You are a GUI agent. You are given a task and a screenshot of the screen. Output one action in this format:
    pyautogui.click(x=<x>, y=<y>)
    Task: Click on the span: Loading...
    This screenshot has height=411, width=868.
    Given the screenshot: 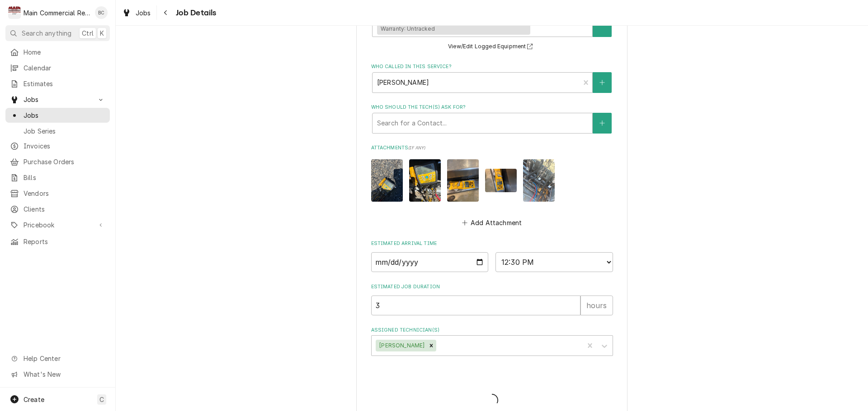 What is the action you would take?
    pyautogui.click(x=492, y=400)
    